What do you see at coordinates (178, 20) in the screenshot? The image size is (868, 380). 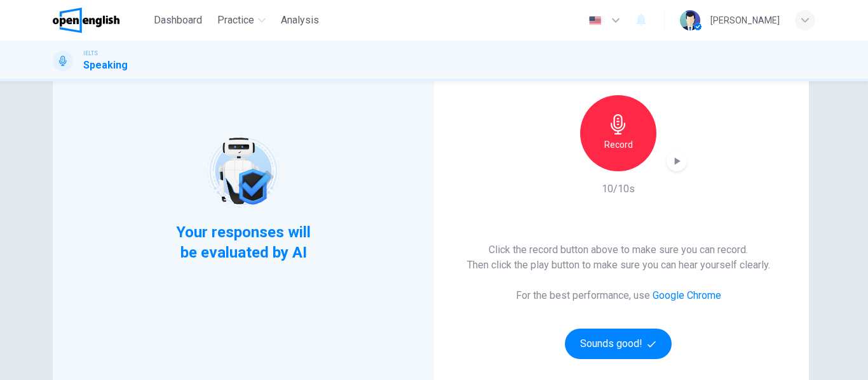 I see `button: Dashboard` at bounding box center [178, 20].